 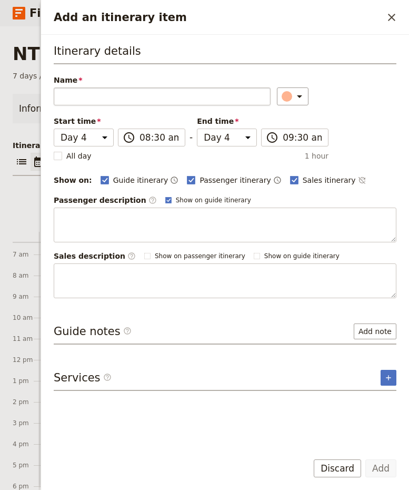 What do you see at coordinates (225, 54) in the screenshot?
I see `h3: Itinerary details` at bounding box center [225, 54].